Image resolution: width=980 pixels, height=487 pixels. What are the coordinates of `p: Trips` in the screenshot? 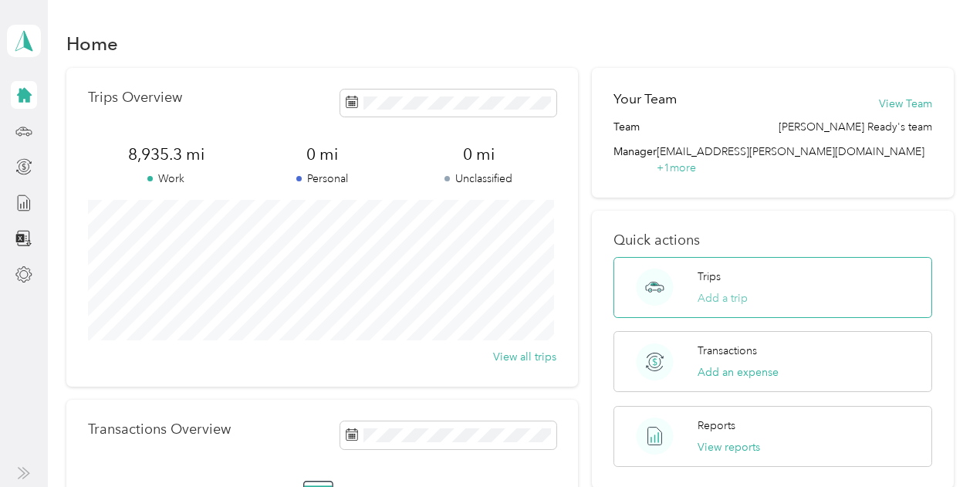 It's located at (709, 276).